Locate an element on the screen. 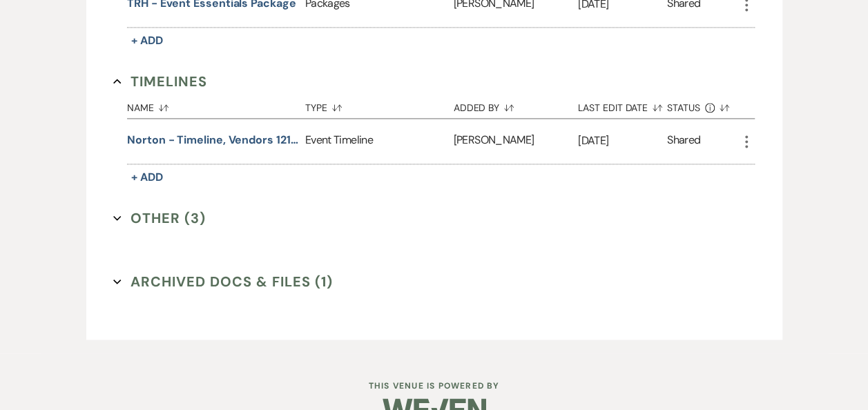 The height and width of the screenshot is (410, 868). button: Added By is located at coordinates (515, 105).